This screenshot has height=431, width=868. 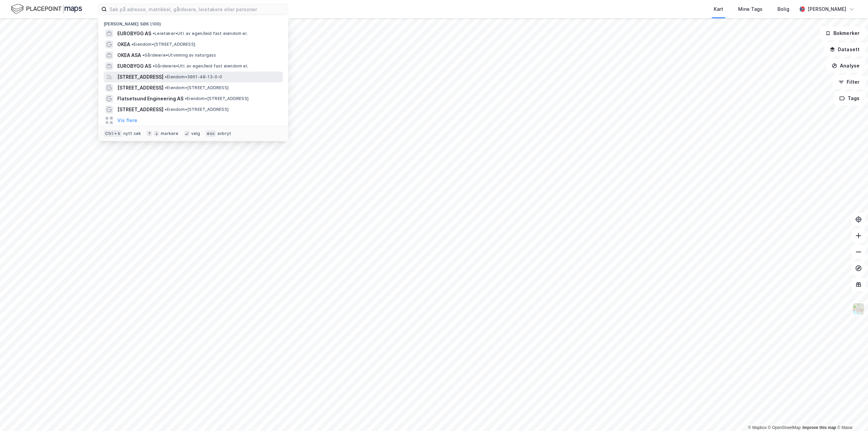 I want to click on button: Filter, so click(x=849, y=82).